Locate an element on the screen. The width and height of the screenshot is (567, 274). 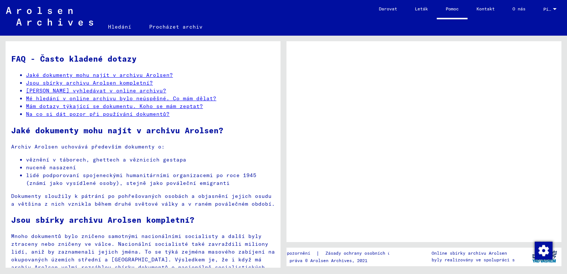
img: yv_logo.png is located at coordinates (544, 256).